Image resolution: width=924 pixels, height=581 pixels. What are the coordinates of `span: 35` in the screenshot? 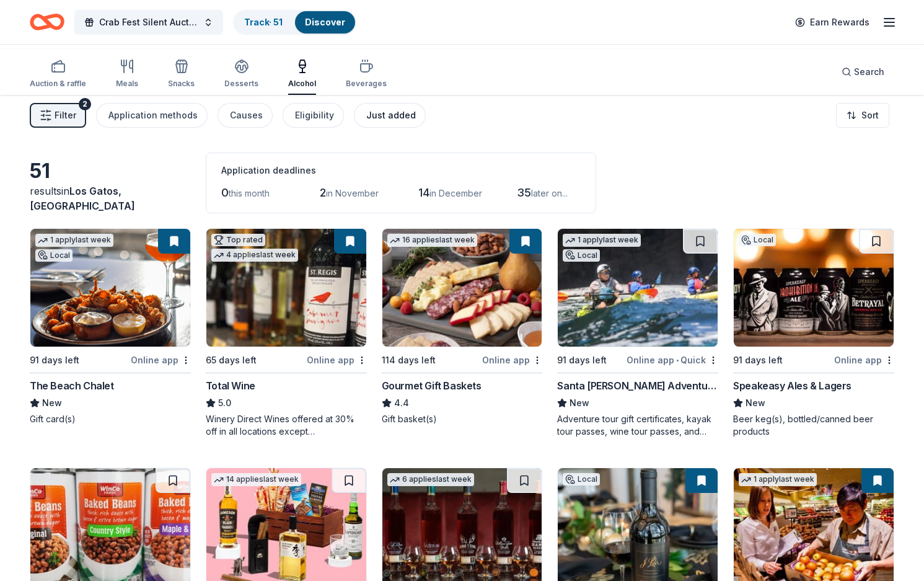 It's located at (523, 192).